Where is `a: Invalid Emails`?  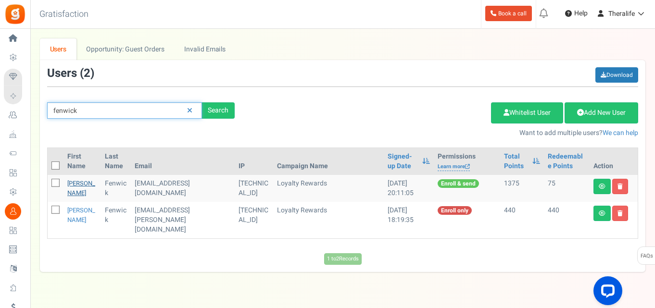 a: Invalid Emails is located at coordinates (205, 49).